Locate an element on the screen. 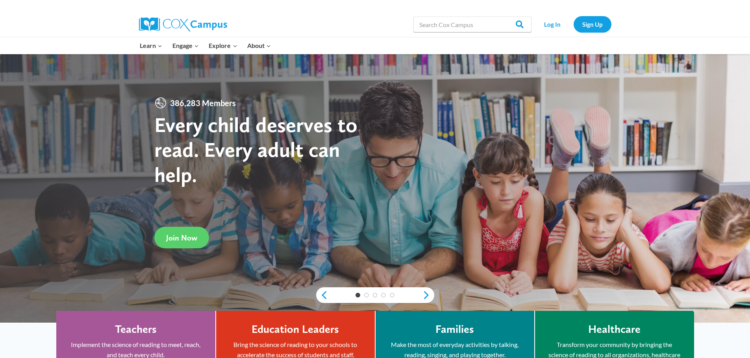  h4: Teachers is located at coordinates (136, 330).